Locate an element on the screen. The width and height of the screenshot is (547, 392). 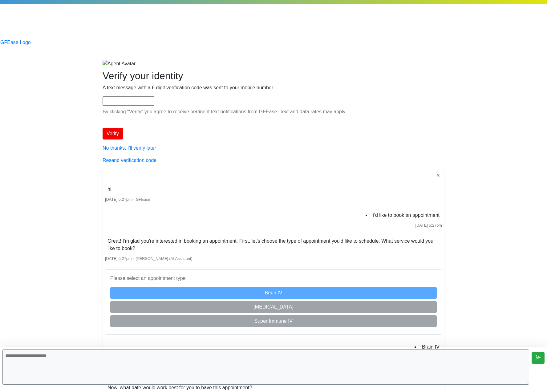
a: No thanks, I'll verify later is located at coordinates (129, 148).